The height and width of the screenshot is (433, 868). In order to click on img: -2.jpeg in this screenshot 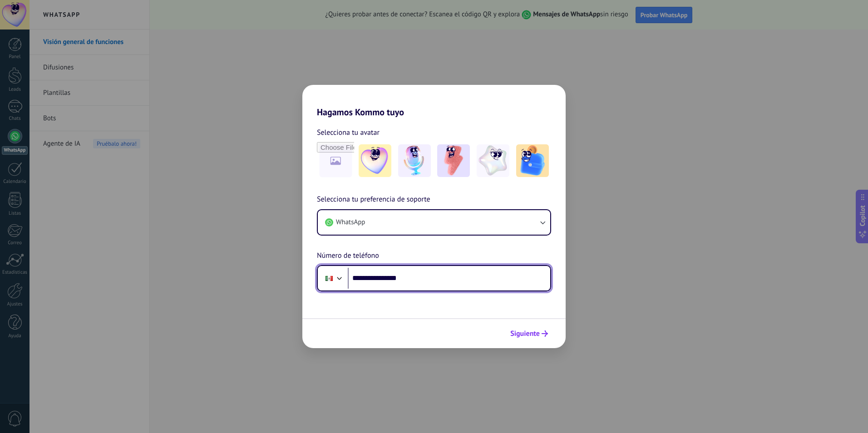, I will do `click(414, 161)`.